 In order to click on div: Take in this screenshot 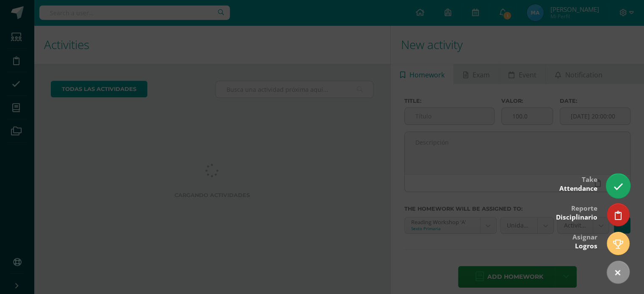, I will do `click(578, 184)`.